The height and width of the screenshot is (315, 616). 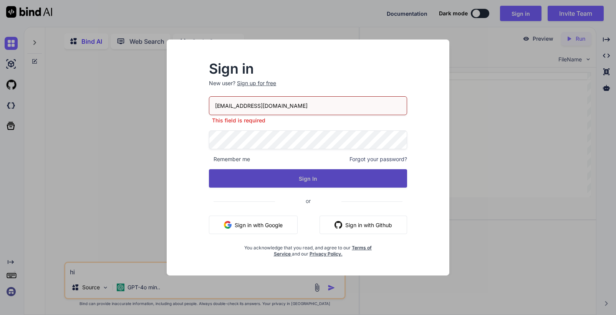 What do you see at coordinates (228, 225) in the screenshot?
I see `img: google` at bounding box center [228, 225].